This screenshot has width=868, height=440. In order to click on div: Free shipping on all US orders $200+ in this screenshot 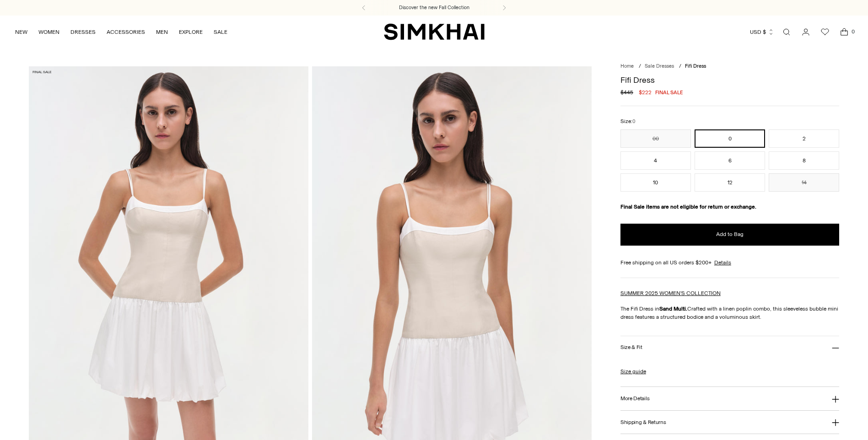, I will do `click(730, 262)`.